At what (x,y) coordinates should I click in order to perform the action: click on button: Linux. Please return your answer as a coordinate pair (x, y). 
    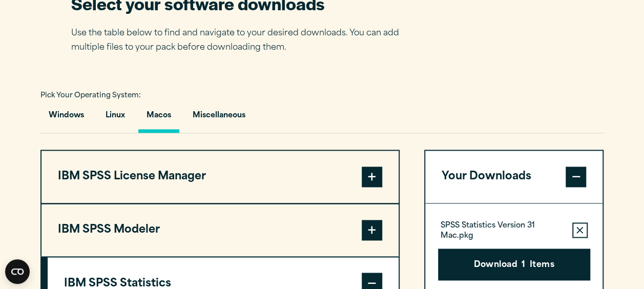
    Looking at the image, I should click on (115, 118).